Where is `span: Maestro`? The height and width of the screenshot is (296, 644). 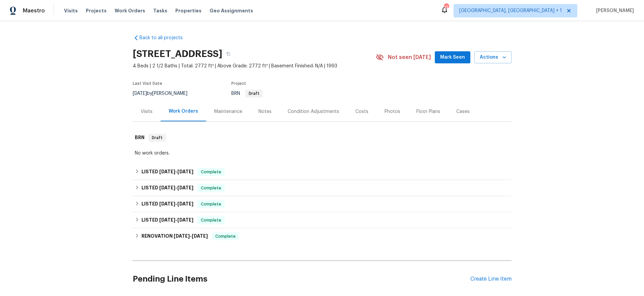
span: Maestro is located at coordinates (34, 11).